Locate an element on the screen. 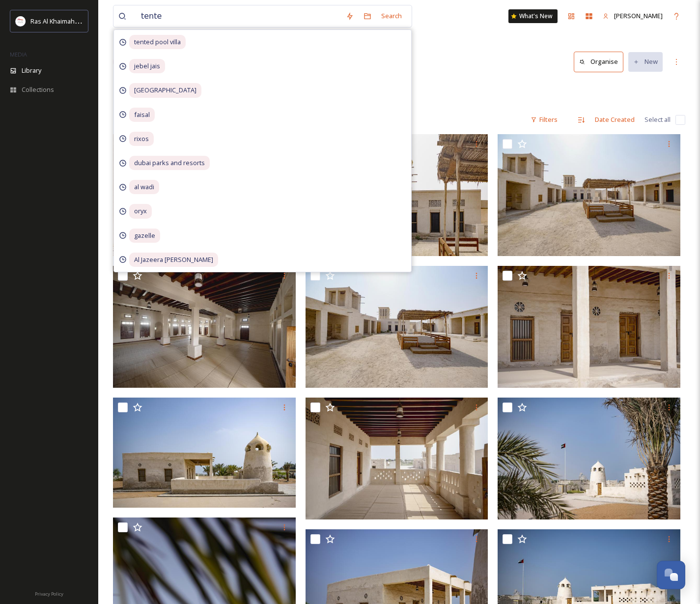 Image resolution: width=700 pixels, height=604 pixels. button: Organise is located at coordinates (598, 62).